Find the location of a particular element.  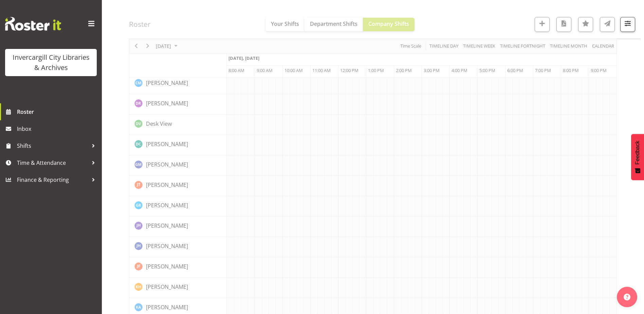

button: Feedback - Show survey is located at coordinates (638, 157).